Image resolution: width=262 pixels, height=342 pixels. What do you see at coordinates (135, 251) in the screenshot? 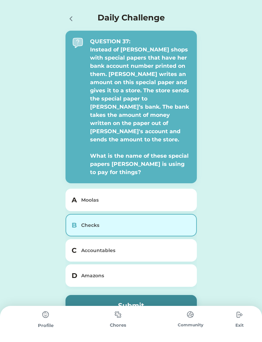
I see `div: Accountables` at bounding box center [135, 251].